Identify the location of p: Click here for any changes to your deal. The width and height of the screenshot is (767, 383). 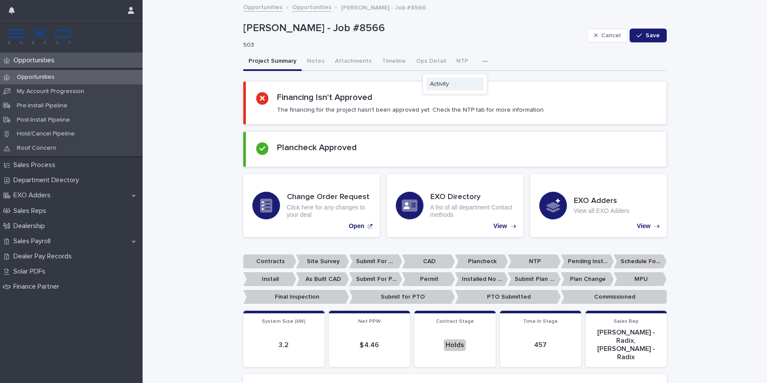
(329, 211).